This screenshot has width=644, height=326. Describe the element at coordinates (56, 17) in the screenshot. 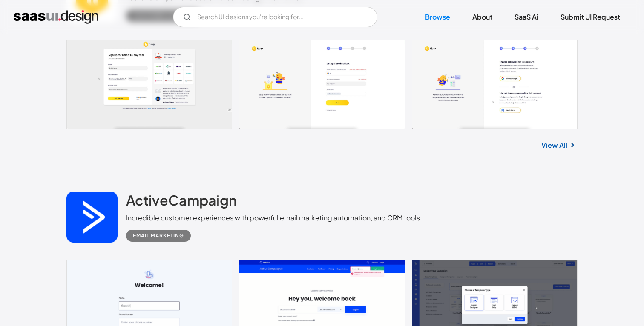

I see `a: home` at that location.